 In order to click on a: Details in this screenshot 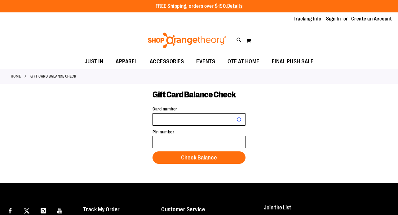, I will do `click(235, 6)`.